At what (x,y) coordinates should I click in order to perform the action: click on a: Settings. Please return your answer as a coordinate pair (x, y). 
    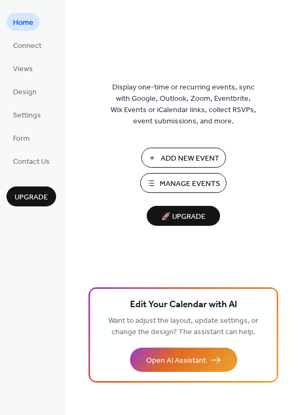
    Looking at the image, I should click on (27, 114).